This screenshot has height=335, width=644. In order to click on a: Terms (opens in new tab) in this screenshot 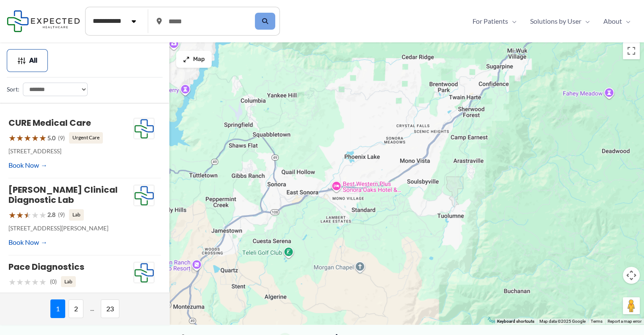, I will do `click(597, 321)`.